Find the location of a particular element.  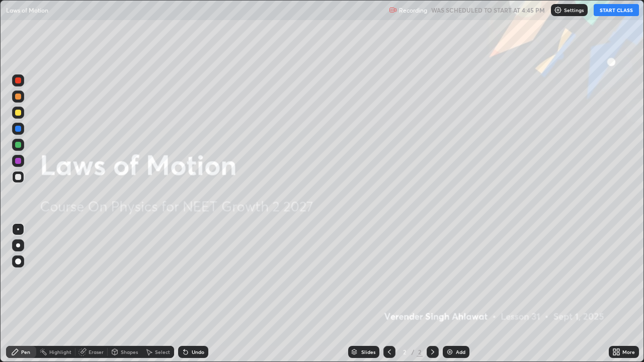

div: Pen is located at coordinates (26, 352).